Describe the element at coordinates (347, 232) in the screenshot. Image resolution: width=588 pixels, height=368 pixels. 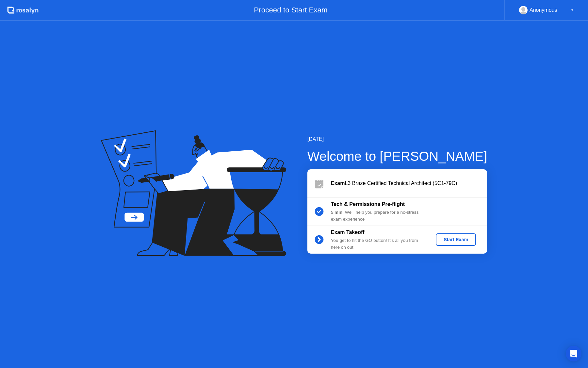
I see `b: Exam Takeoff` at that location.